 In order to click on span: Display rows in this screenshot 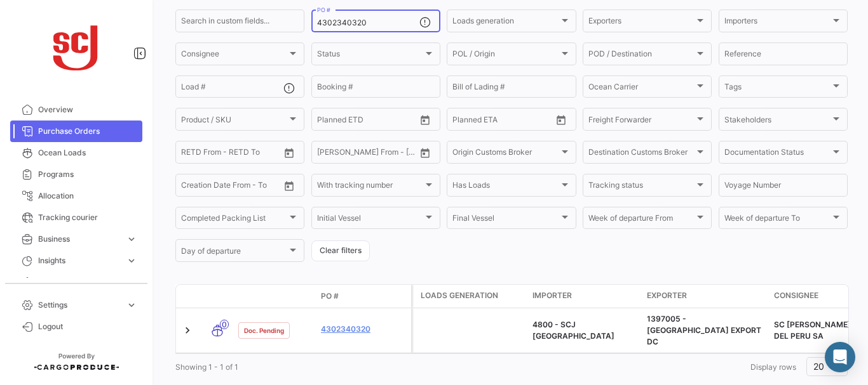, I will do `click(773, 367)`.